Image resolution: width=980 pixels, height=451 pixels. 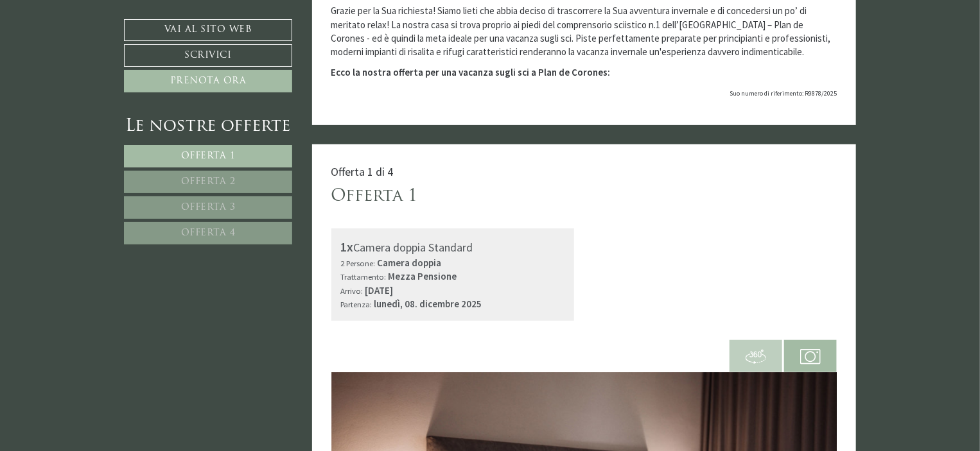 What do you see at coordinates (208, 55) in the screenshot?
I see `a: Scrivici` at bounding box center [208, 55].